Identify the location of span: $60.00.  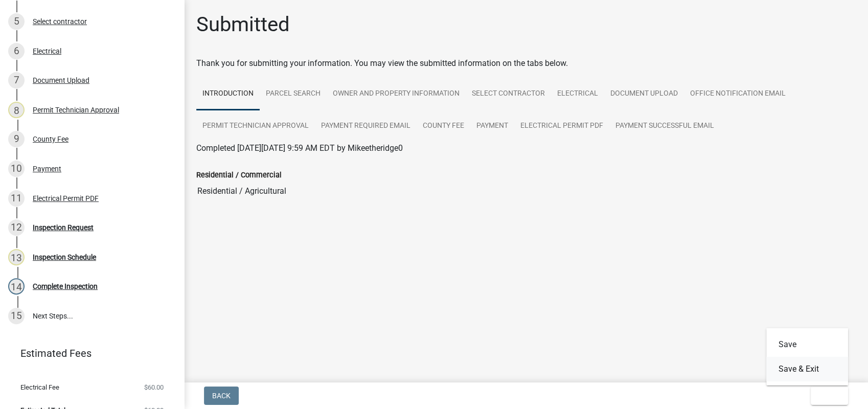
(154, 387).